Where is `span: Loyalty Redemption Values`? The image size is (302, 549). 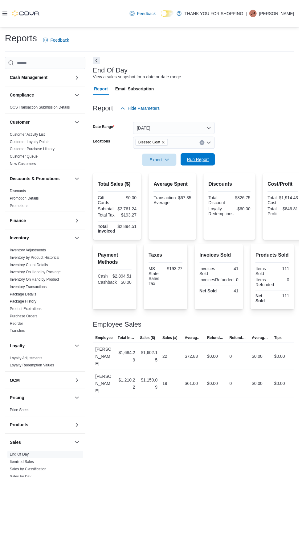
span: Loyalty Redemption Values is located at coordinates (32, 369).